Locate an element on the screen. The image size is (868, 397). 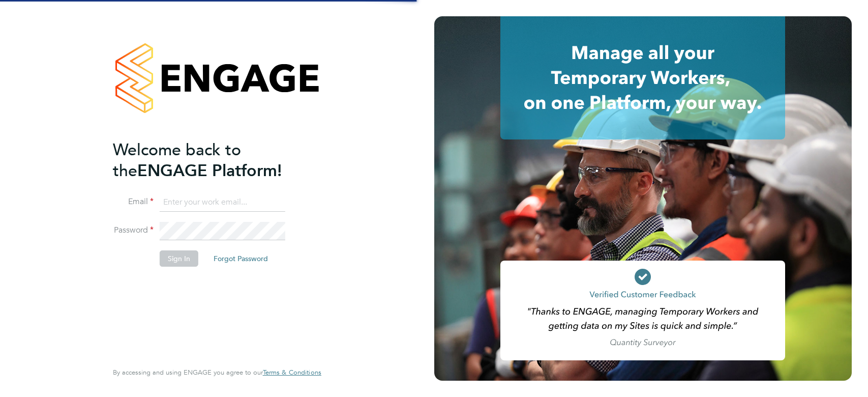
span: By accessing and using ENGAGE you agree to our is located at coordinates (217, 372).